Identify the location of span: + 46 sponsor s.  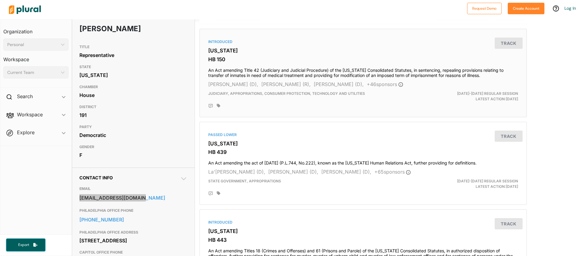
(385, 84).